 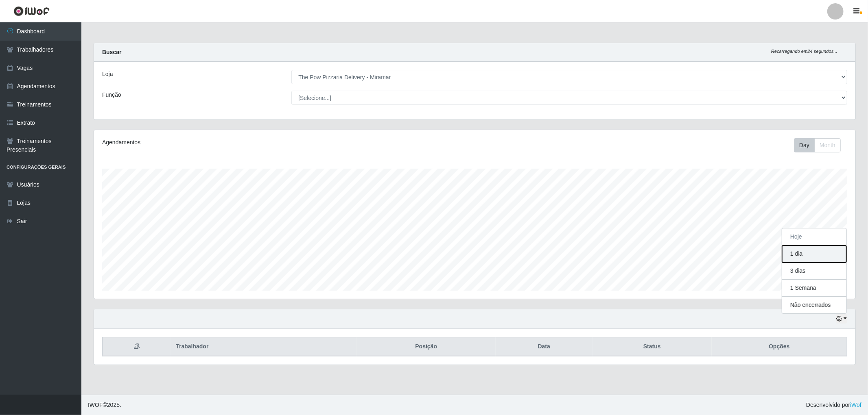 What do you see at coordinates (814, 254) in the screenshot?
I see `button: 1 dia` at bounding box center [814, 254].